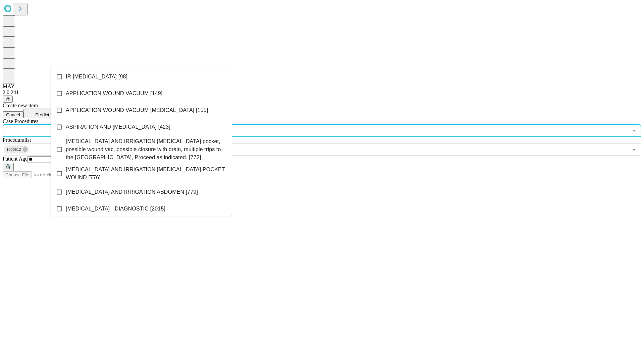 The image size is (644, 362). What do you see at coordinates (17, 140) in the screenshot?
I see `span: Proceduralist` at bounding box center [17, 140].